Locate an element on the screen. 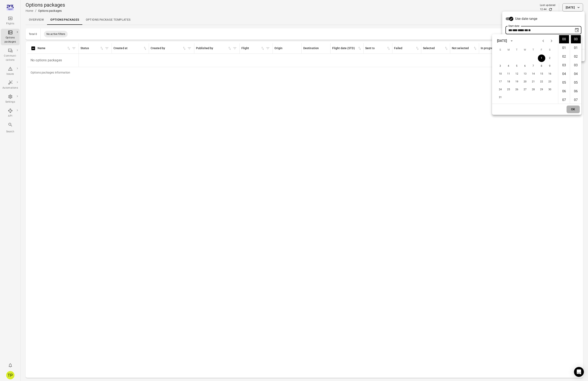 The width and height of the screenshot is (588, 381). span: Year is located at coordinates (521, 30).